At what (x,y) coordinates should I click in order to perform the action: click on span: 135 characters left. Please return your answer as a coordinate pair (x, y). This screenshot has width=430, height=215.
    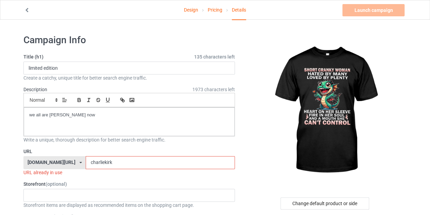
    Looking at the image, I should click on (215, 57).